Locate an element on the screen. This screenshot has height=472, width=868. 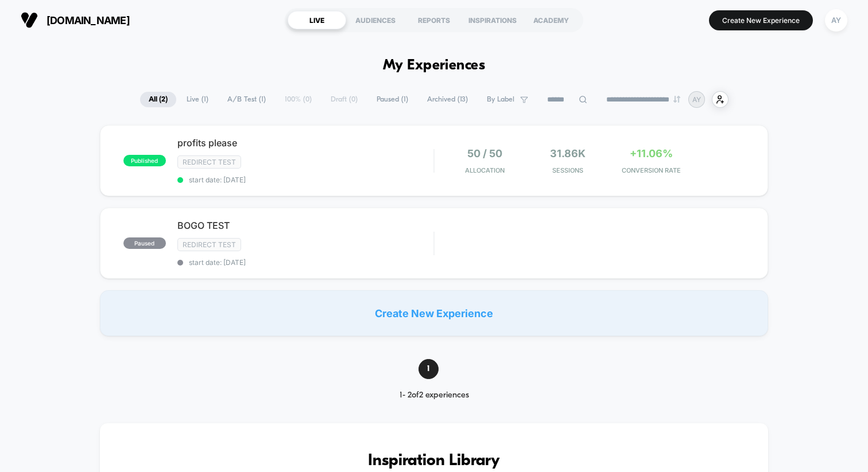
div: REPORTS is located at coordinates (434, 20).